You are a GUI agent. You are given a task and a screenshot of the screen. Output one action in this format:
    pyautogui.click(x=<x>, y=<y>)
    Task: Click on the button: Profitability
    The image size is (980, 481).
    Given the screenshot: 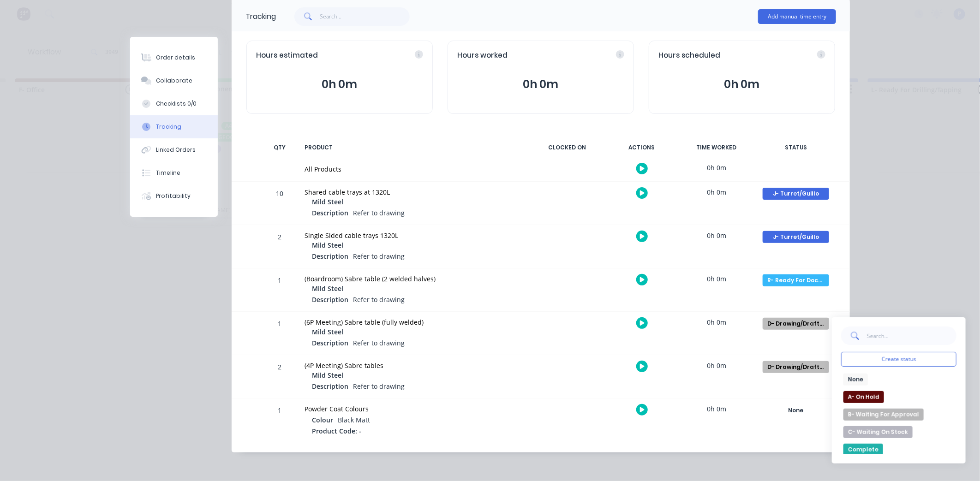 What is the action you would take?
    pyautogui.click(x=174, y=196)
    